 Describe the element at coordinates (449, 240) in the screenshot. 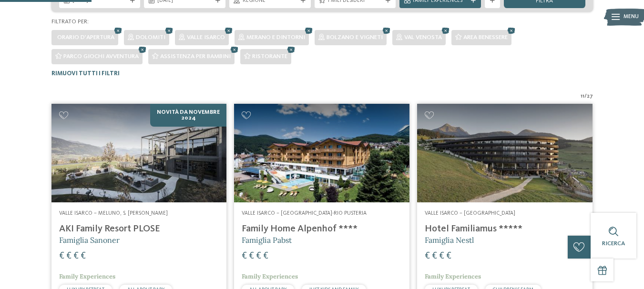

I see `span: Famiglia Nestl` at that location.